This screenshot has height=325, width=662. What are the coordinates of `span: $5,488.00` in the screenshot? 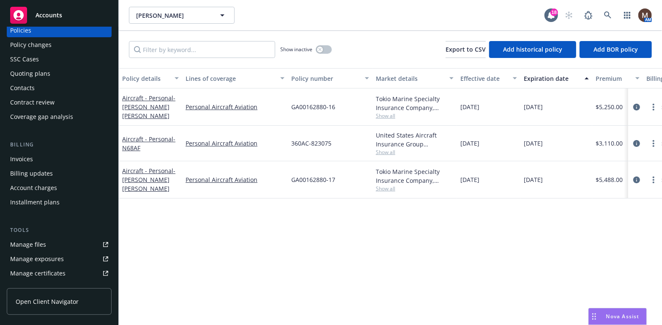 It's located at (609, 179).